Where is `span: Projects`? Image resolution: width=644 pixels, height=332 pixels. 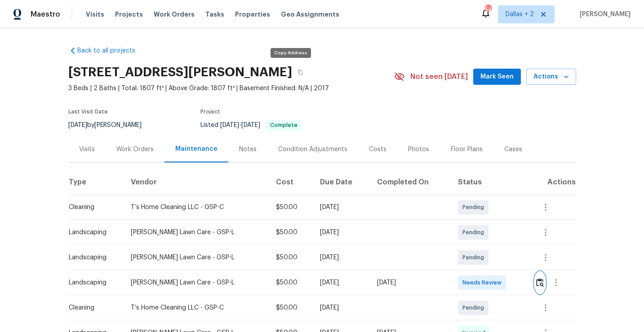 span: Projects is located at coordinates (129, 14).